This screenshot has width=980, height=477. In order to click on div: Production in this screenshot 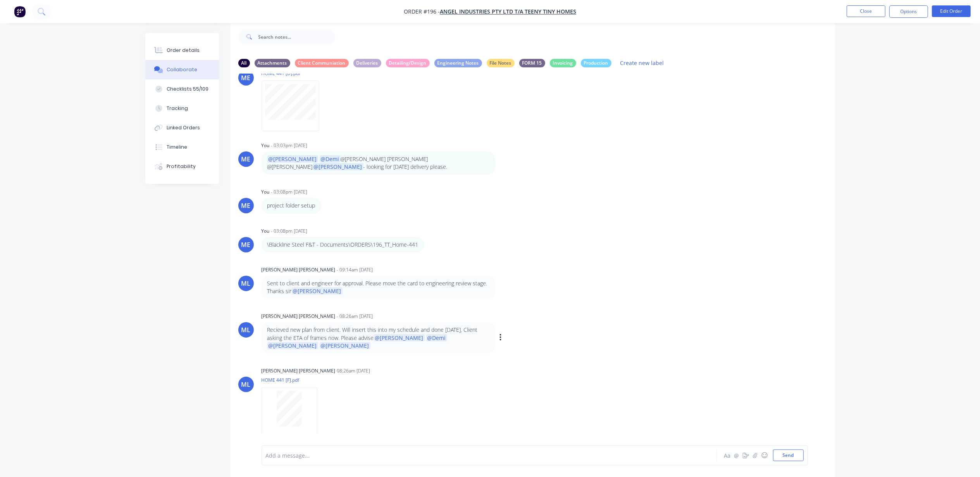, I will do `click(596, 63)`.